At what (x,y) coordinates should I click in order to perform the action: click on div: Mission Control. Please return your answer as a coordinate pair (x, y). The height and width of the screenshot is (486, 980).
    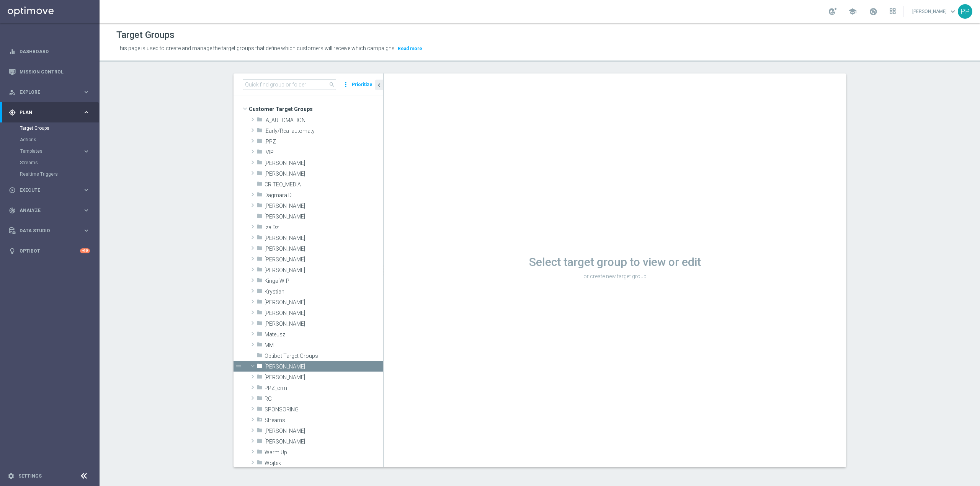
    Looking at the image, I should click on (50, 71).